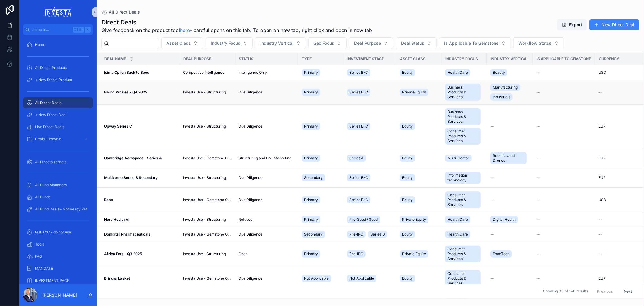 The height and width of the screenshot is (306, 644). What do you see at coordinates (58, 68) in the screenshot?
I see `a: All Direct Products` at bounding box center [58, 68].